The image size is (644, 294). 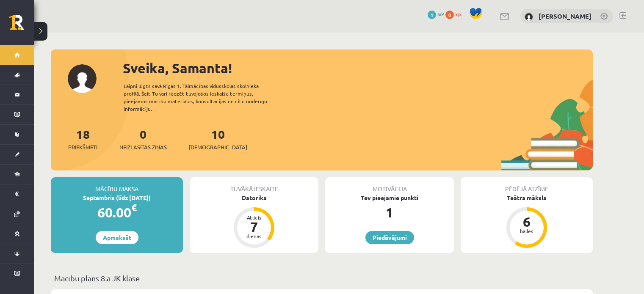 What do you see at coordinates (22, 25) in the screenshot?
I see `a: Rīgas 1. Tālmācības vidusskola` at bounding box center [22, 25].